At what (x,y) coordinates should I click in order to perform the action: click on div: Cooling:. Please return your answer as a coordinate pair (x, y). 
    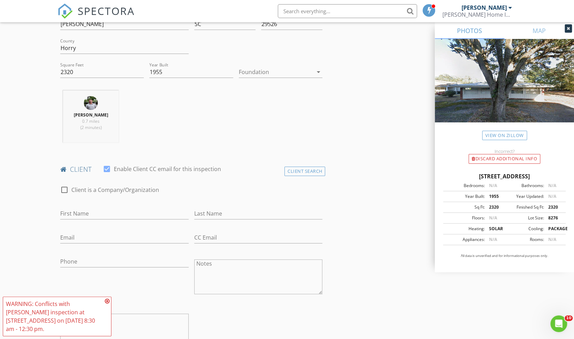
    Looking at the image, I should click on (524, 229).